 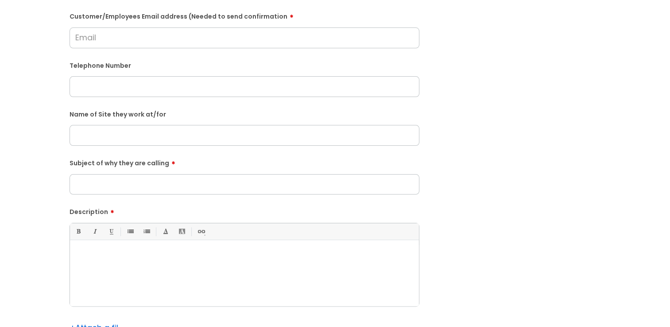 What do you see at coordinates (165, 231) in the screenshot?
I see `a: Font Color` at bounding box center [165, 231].